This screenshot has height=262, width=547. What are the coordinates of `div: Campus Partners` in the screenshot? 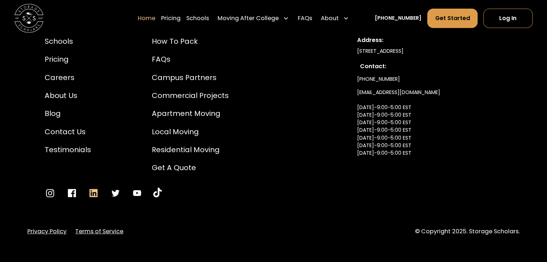 It's located at (190, 78).